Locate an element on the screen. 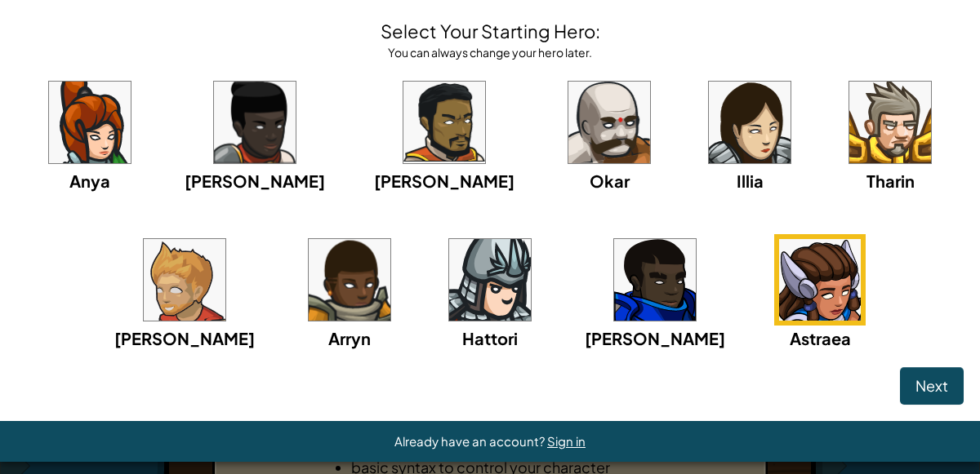 The height and width of the screenshot is (474, 980). span: Next is located at coordinates (932, 385).